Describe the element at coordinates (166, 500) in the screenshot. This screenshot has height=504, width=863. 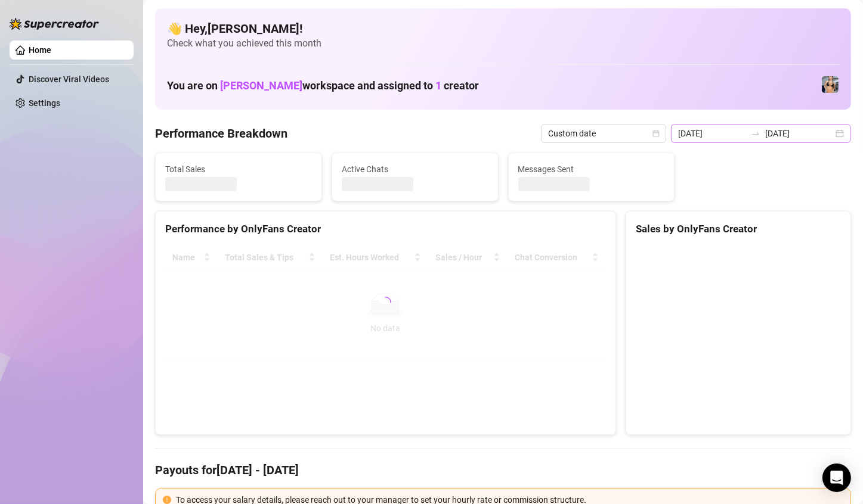
I see `span: exclamation-circle` at that location.